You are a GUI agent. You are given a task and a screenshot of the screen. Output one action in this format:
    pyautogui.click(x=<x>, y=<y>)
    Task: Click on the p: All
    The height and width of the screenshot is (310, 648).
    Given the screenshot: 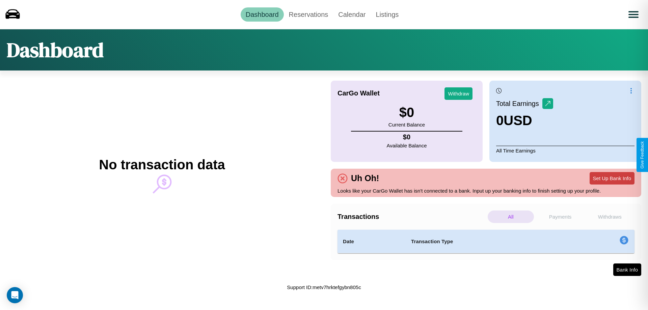 What is the action you would take?
    pyautogui.click(x=510, y=217)
    